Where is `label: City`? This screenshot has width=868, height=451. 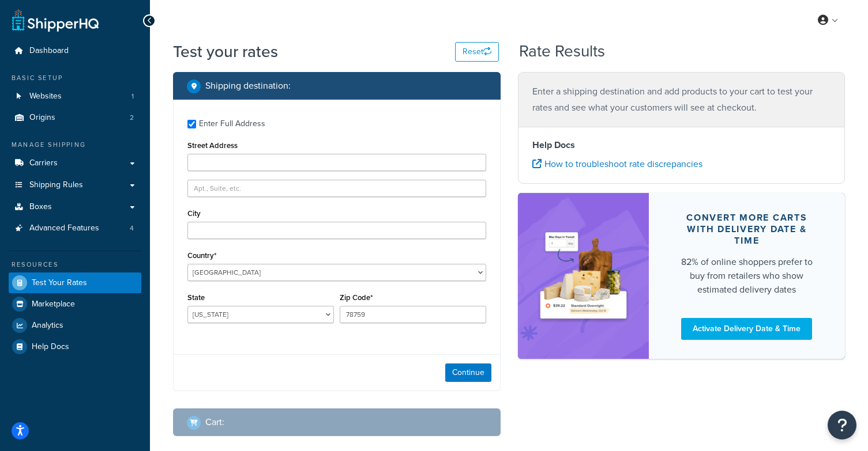 label: City is located at coordinates (194, 213).